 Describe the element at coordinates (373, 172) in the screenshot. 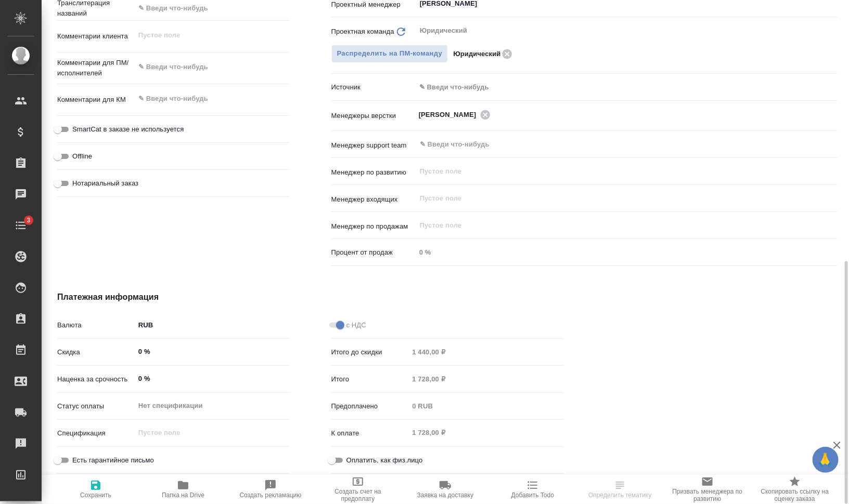

I see `p: Менеджер по развитию` at that location.